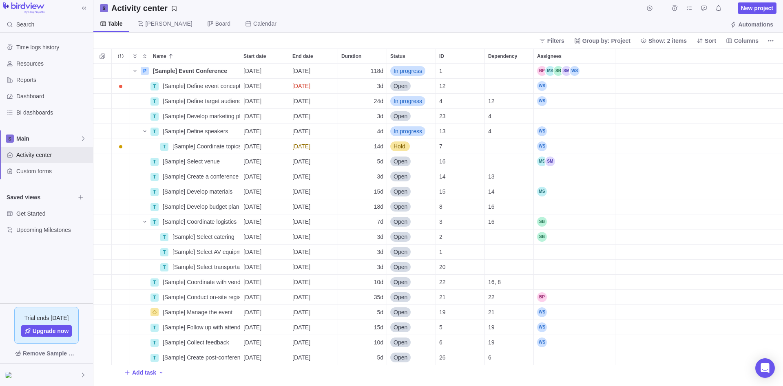  Describe the element at coordinates (25, 24) in the screenshot. I see `span: Search` at that location.